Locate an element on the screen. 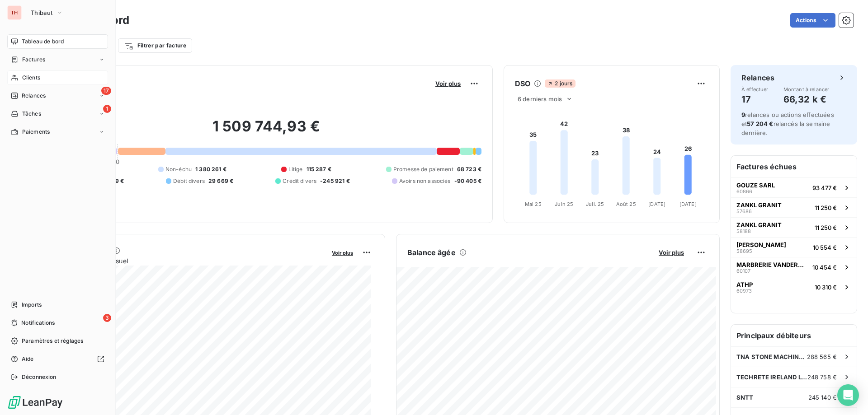 The width and height of the screenshot is (868, 415). span: 288 565 € is located at coordinates (822, 357).